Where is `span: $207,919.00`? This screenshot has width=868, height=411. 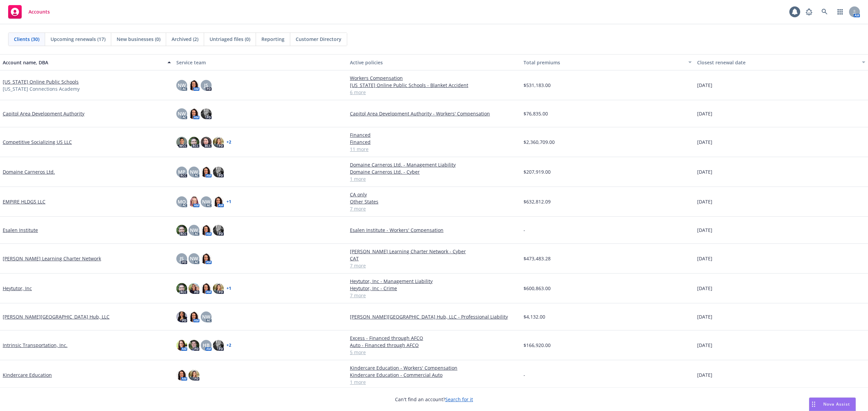 span: $207,919.00 is located at coordinates (537, 172).